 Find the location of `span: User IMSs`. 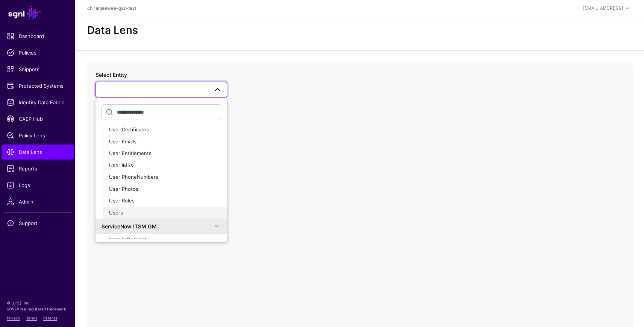

span: User IMSs is located at coordinates (121, 165).